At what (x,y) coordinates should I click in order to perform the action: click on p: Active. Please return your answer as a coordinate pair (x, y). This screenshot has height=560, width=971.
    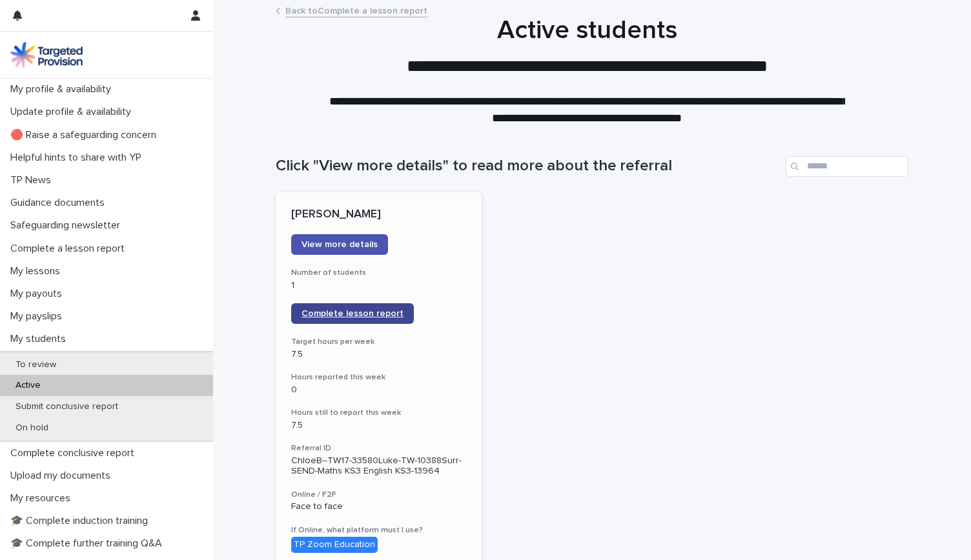
    Looking at the image, I should click on (28, 385).